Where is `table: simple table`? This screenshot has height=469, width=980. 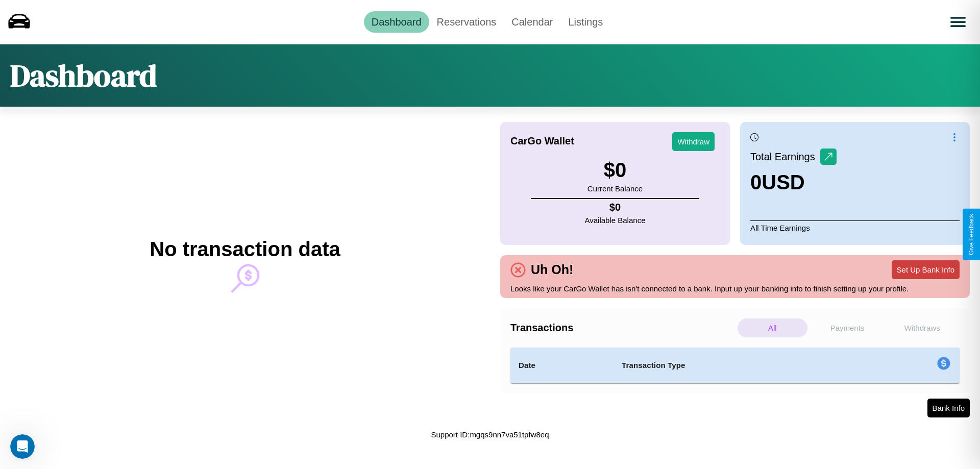 table: simple table is located at coordinates (735, 365).